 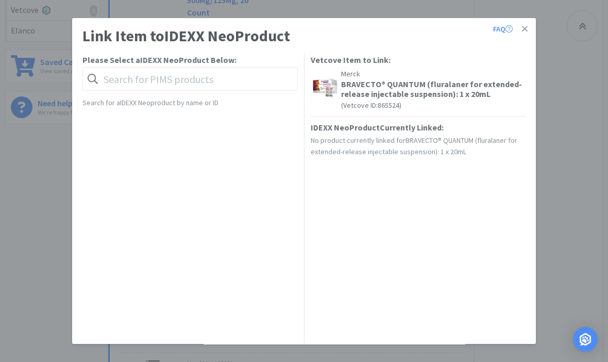 I want to click on p: No product currently linked for BRAVECTO® QUANTUM (fluralaner for extended-release injectable sus..., so click(x=418, y=146).